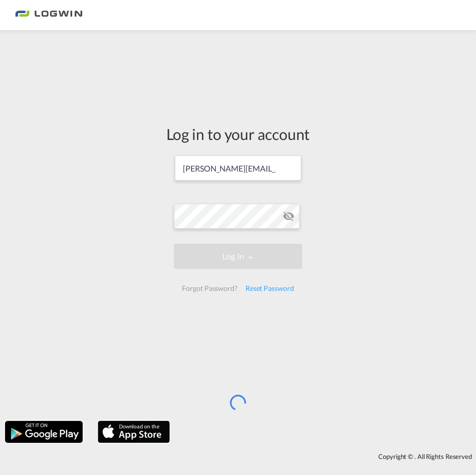 The height and width of the screenshot is (475, 476). I want to click on img: bc73a0e0d8c111efacd525e4c8ad7d32.png, so click(49, 15).